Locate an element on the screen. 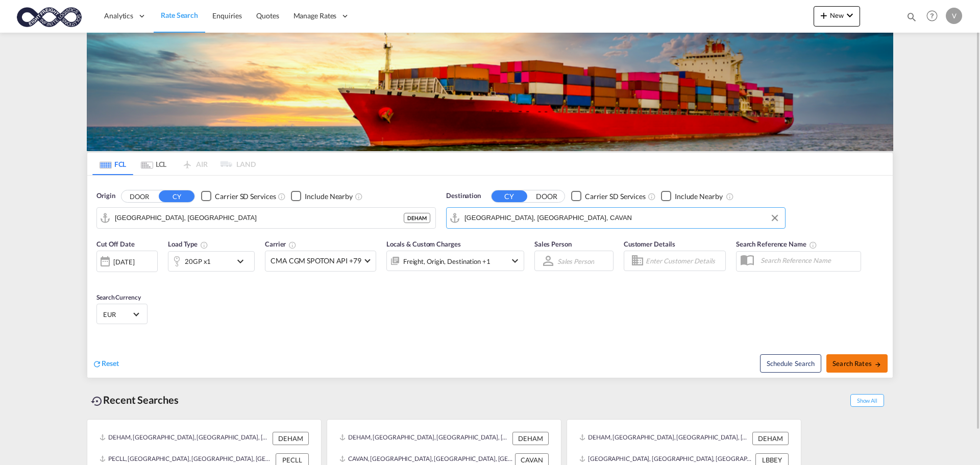 Image resolution: width=980 pixels, height=465 pixels. span: Locals & Custom Charges is located at coordinates (424, 244).